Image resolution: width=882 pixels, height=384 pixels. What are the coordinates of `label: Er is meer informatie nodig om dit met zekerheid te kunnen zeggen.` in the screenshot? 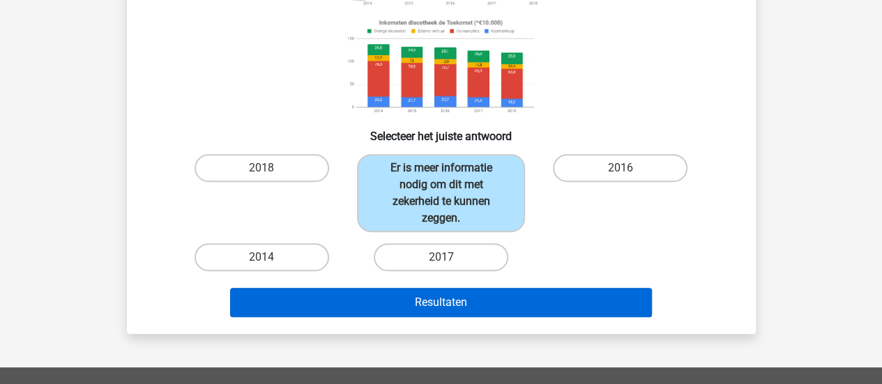 It's located at (441, 193).